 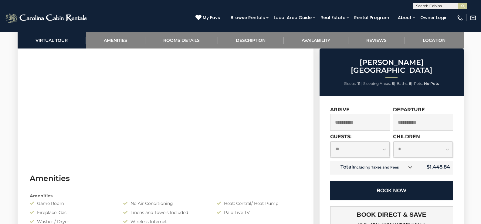 What do you see at coordinates (391, 190) in the screenshot?
I see `button: Book Now` at bounding box center [391, 190].